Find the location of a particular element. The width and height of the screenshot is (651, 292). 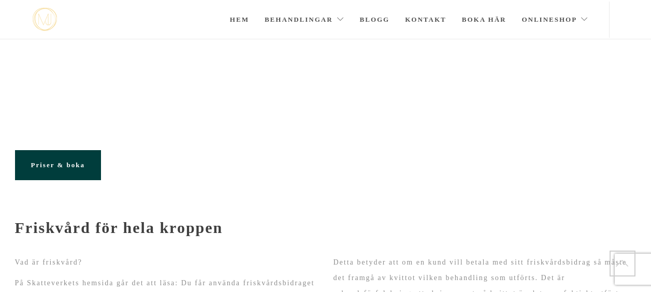

span: Priser & boka is located at coordinates (58, 165).